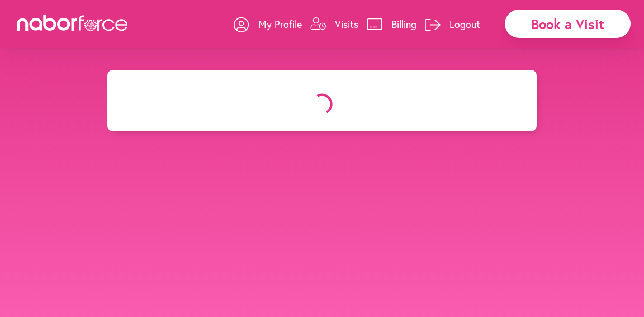  Describe the element at coordinates (391, 24) in the screenshot. I see `a: Billing` at that location.